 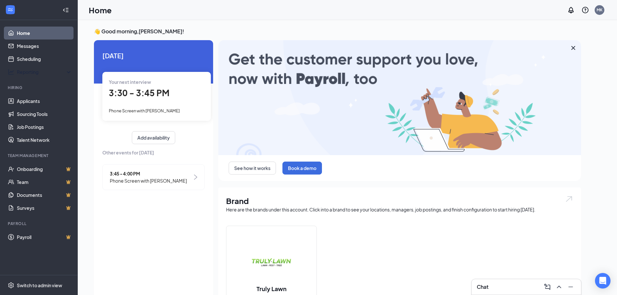 I want to click on svg: WorkstreamLogo, so click(x=10, y=10).